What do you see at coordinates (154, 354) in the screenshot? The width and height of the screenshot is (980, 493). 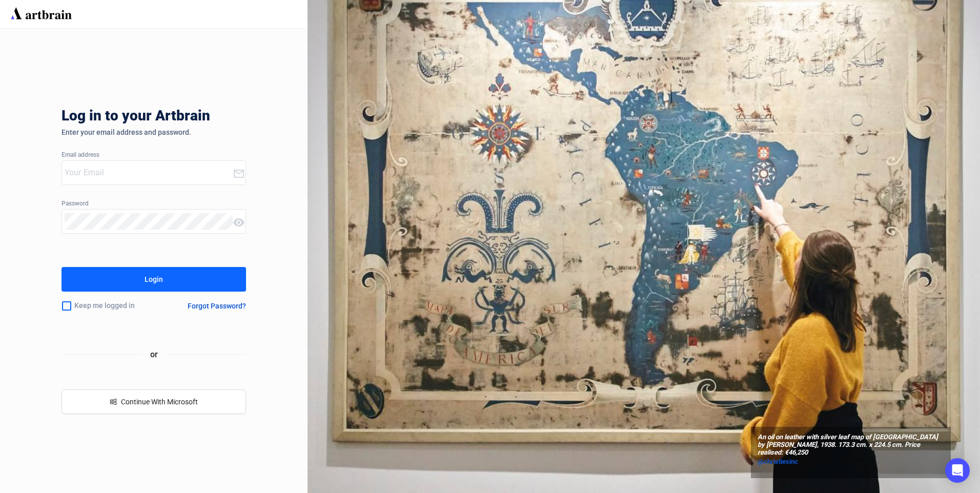 I see `span: or` at bounding box center [154, 354].